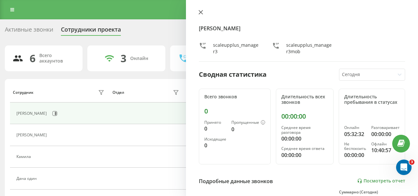 This screenshot has height=196, width=418. I want to click on div: scaleupplus_manager3, so click(236, 48).